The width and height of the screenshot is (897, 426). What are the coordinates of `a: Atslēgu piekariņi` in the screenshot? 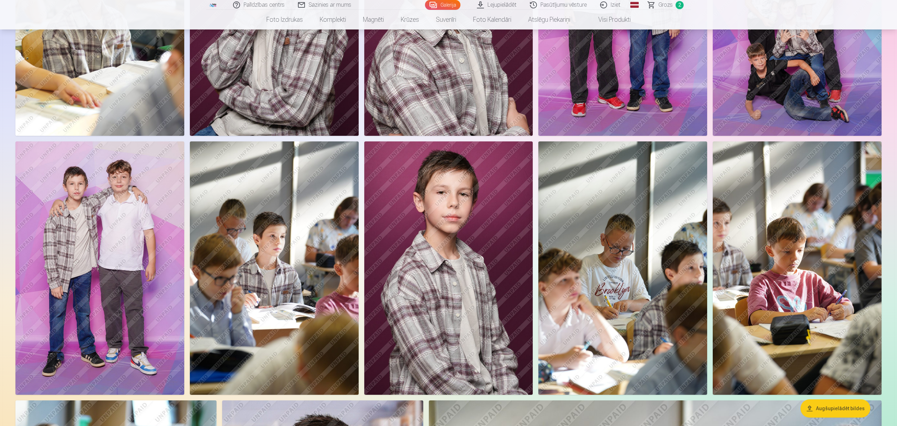 It's located at (549, 20).